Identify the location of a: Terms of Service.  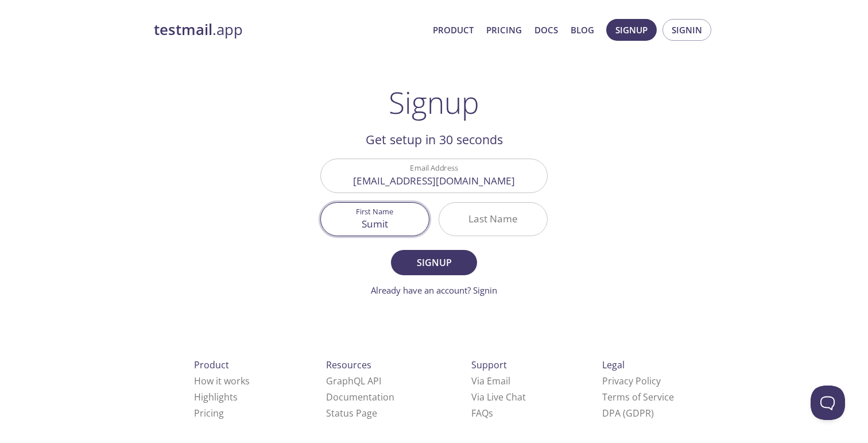
(638, 397).